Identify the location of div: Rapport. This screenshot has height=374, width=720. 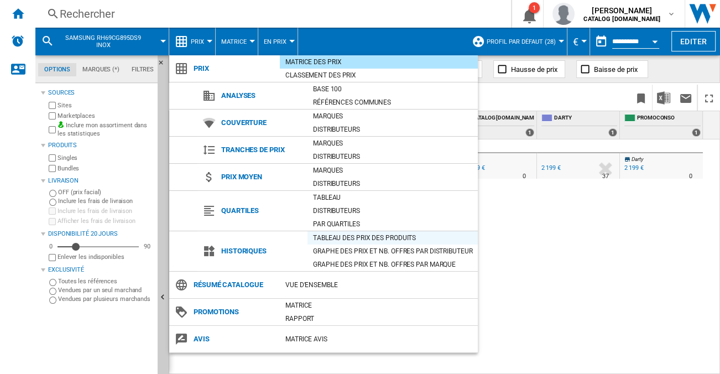
(379, 319).